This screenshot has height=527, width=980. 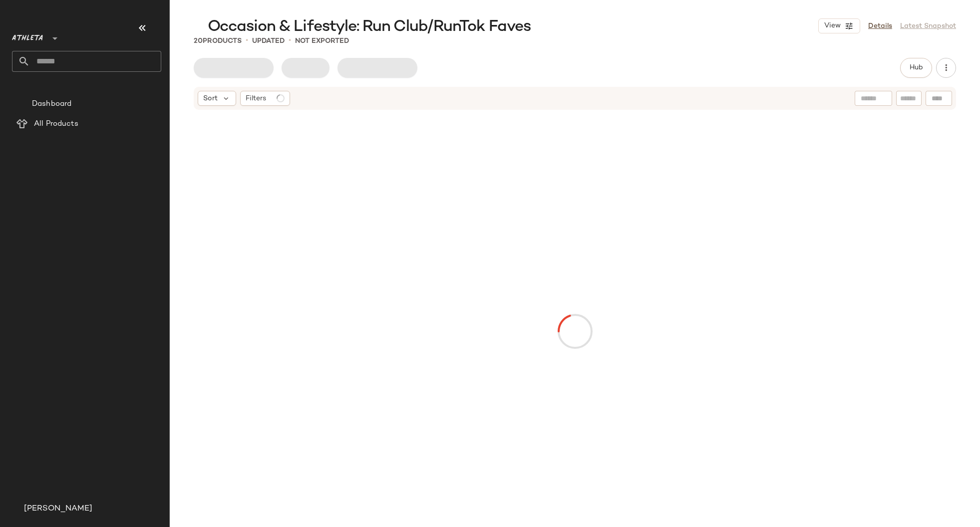 What do you see at coordinates (917, 68) in the screenshot?
I see `span: Hub` at bounding box center [917, 68].